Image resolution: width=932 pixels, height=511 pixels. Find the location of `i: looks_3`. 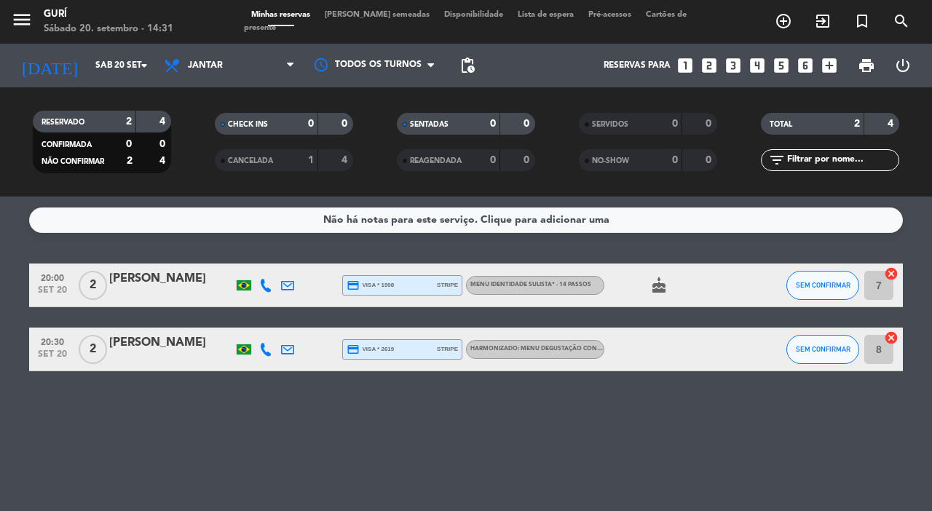

i: looks_3 is located at coordinates (733, 66).